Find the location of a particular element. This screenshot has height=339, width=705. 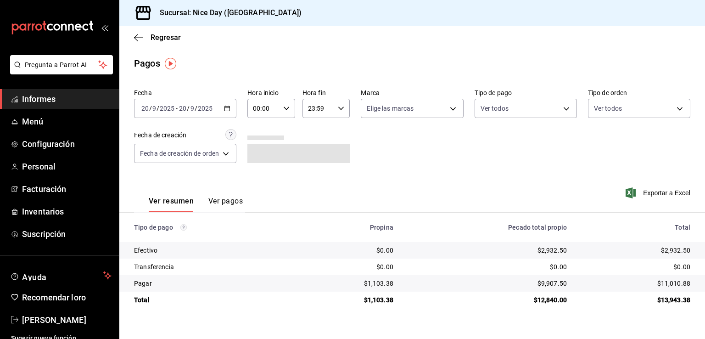

font: Inventarios is located at coordinates (43, 211).